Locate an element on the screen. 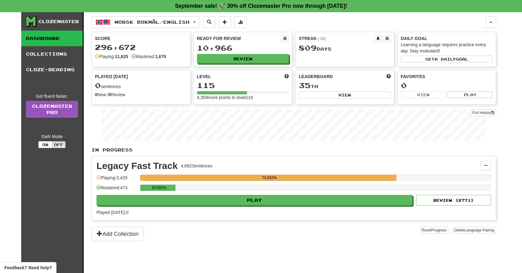 The image size is (522, 273). div: Mastered: 473 is located at coordinates (117, 190).